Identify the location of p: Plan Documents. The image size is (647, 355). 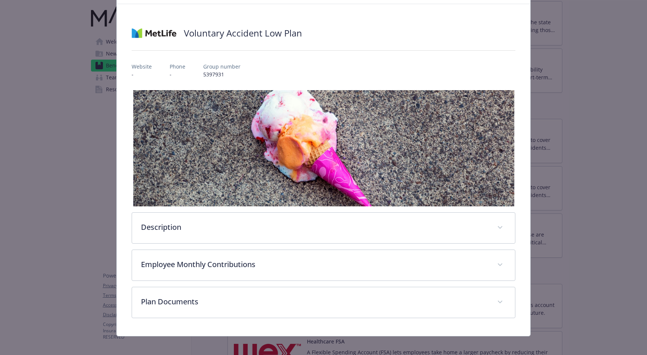
(314, 302).